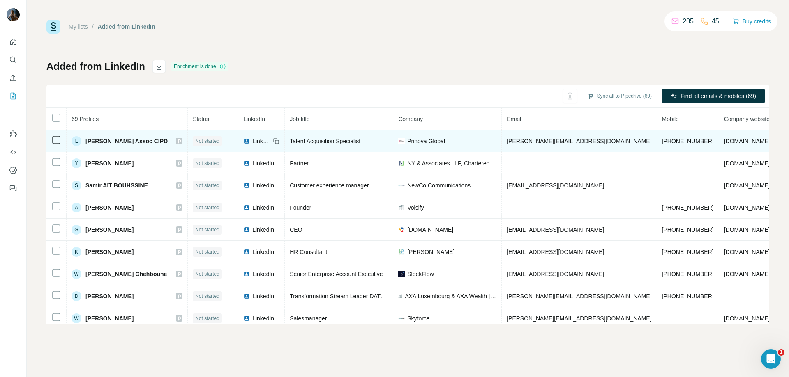 This screenshot has height=377, width=789. Describe the element at coordinates (13, 96) in the screenshot. I see `button: My lists` at that location.